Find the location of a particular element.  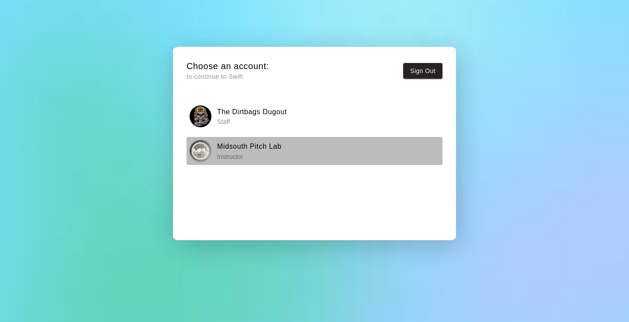

h6: Midsouth Pitch Lab is located at coordinates (250, 146).